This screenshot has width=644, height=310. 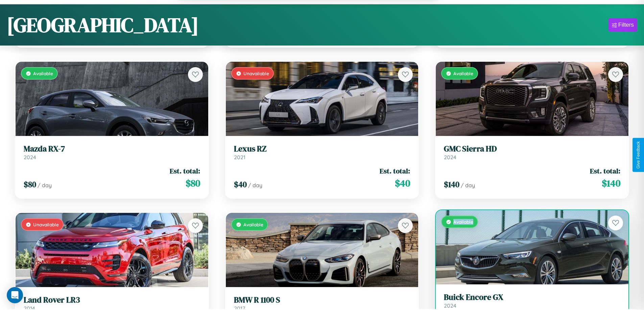 What do you see at coordinates (322, 300) in the screenshot?
I see `h3: BMW R 1100 S` at bounding box center [322, 300].